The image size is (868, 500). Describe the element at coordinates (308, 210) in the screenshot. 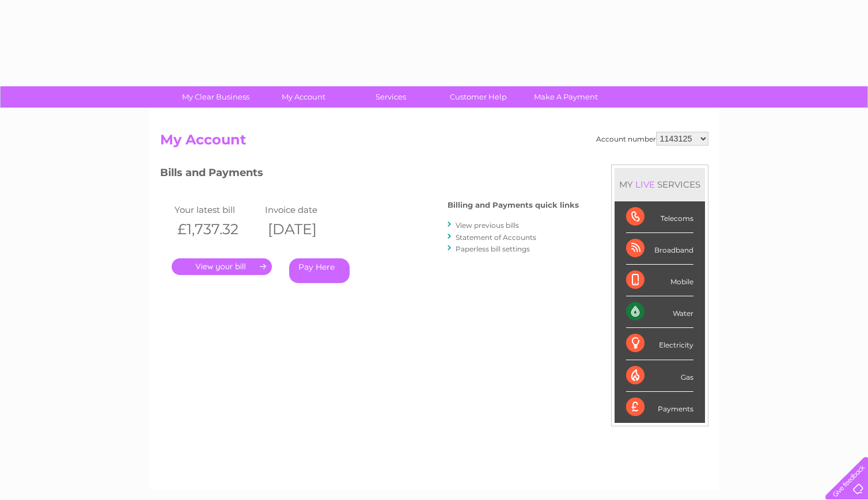

I see `td: Invoice date` at that location.